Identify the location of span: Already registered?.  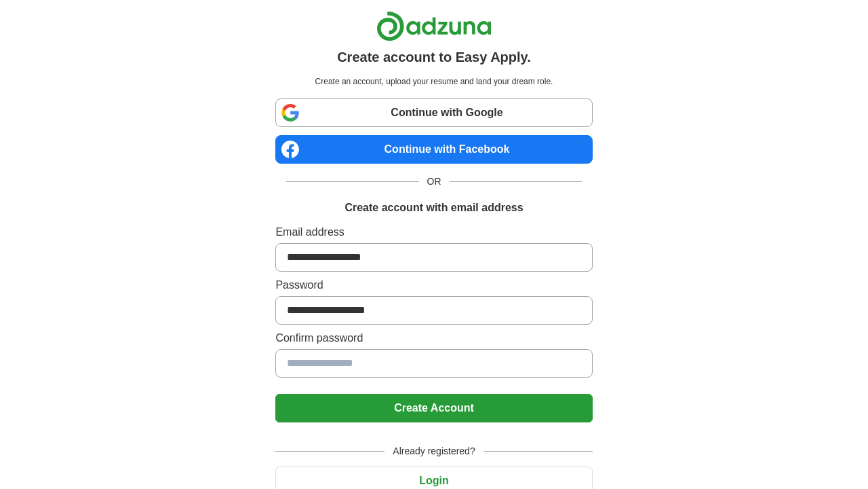
(434, 451).